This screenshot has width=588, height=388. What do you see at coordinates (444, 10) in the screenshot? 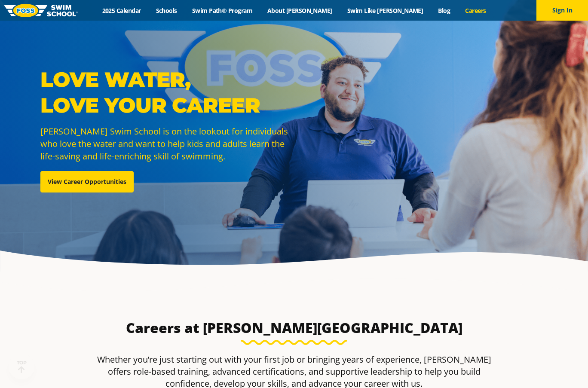
I see `a: Blog` at bounding box center [444, 10].